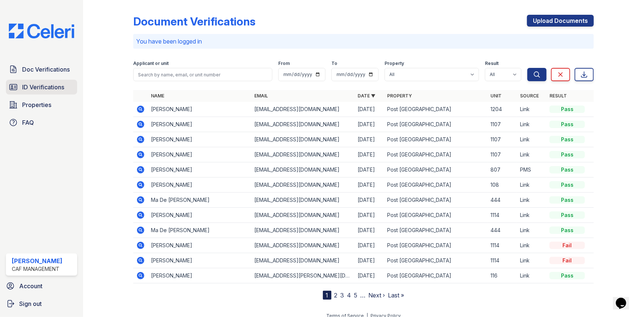 This screenshot has width=644, height=317. I want to click on a: Result, so click(558, 95).